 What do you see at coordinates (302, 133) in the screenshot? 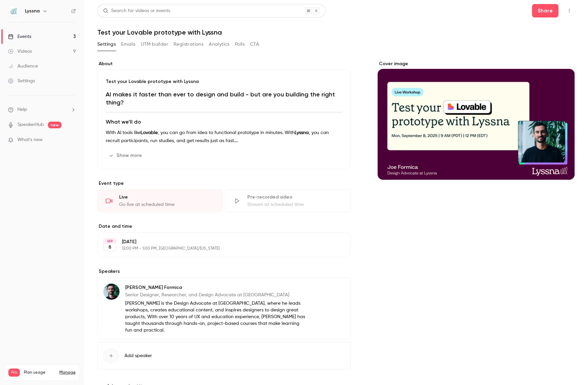
I see `strong: Lyssna` at bounding box center [302, 133].